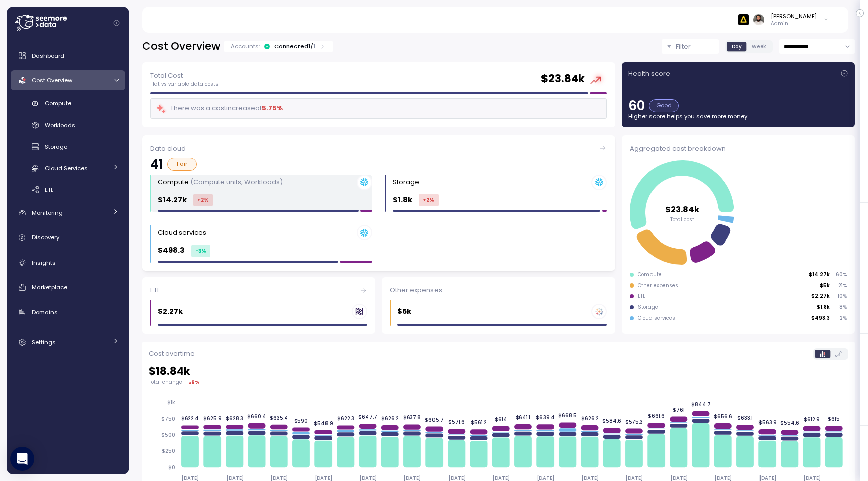 This screenshot has width=868, height=481. What do you see at coordinates (172, 354) in the screenshot?
I see `p: Cost overtime` at bounding box center [172, 354].